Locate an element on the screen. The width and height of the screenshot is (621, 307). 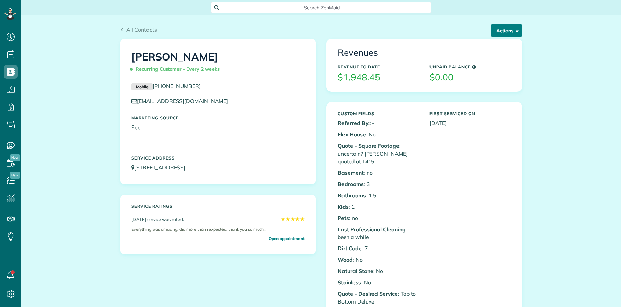
h5: Service ratings is located at coordinates (218, 206).